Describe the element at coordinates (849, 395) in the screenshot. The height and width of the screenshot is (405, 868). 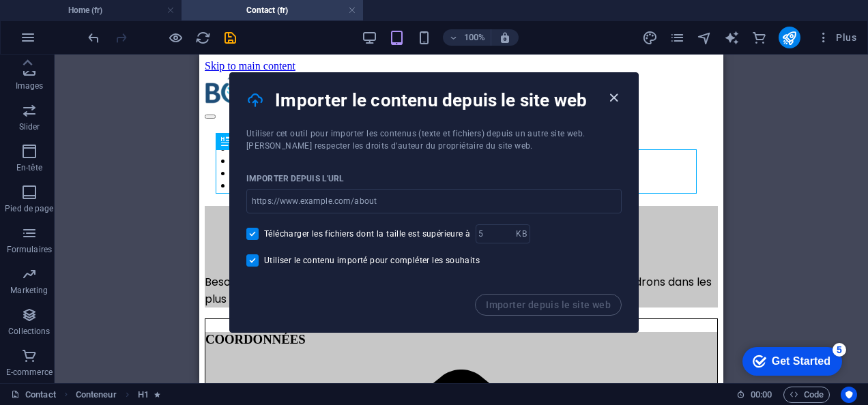
I see `button: Usercentrics` at that location.